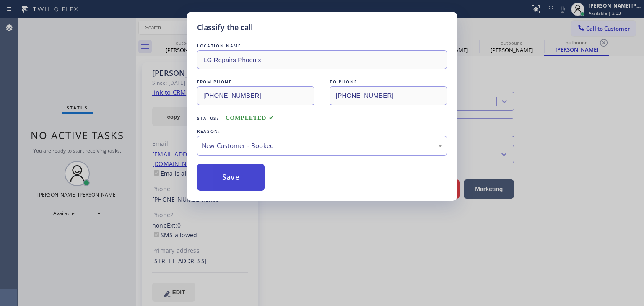 The width and height of the screenshot is (644, 306). What do you see at coordinates (208, 119) in the screenshot?
I see `span: Status:` at bounding box center [208, 119].